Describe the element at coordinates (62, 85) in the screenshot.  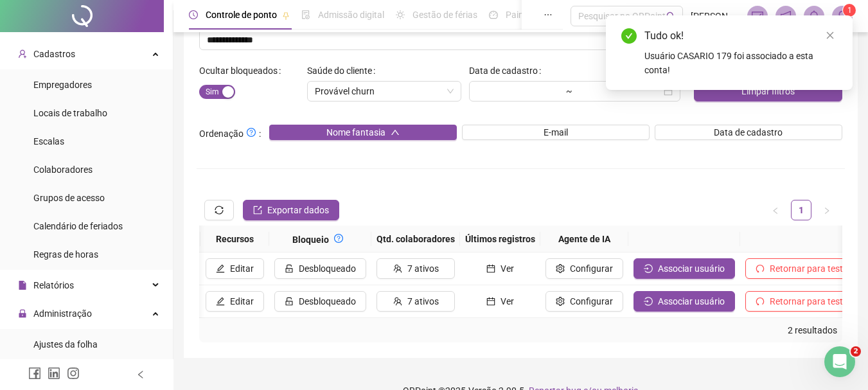
I see `span: Empregadores` at that location.